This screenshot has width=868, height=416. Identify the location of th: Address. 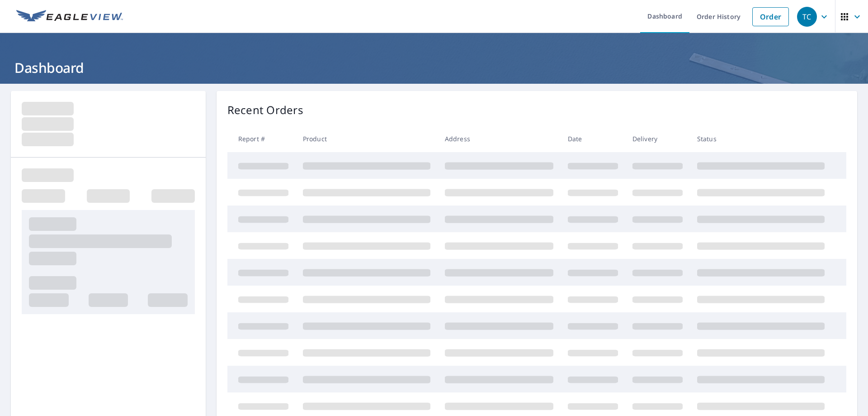
(499, 138).